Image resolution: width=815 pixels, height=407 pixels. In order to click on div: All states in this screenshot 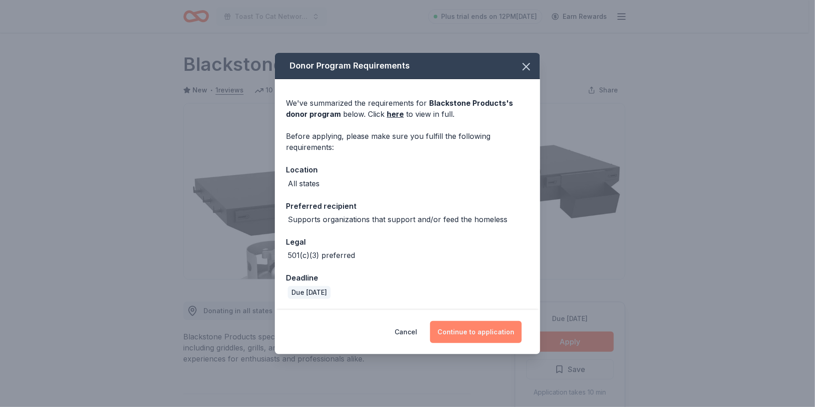, I will do `click(303, 184)`.